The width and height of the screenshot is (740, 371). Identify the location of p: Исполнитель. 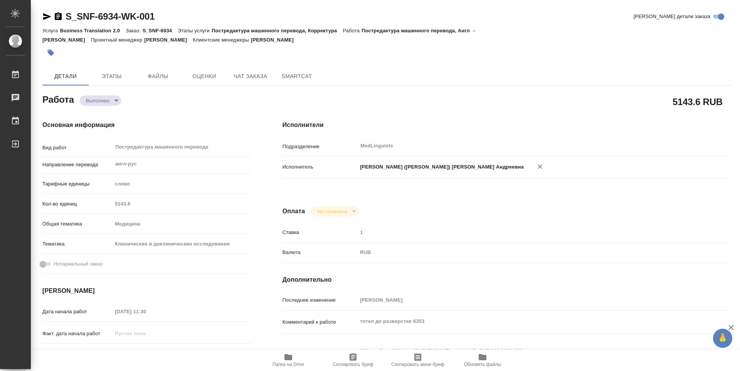
(320, 167).